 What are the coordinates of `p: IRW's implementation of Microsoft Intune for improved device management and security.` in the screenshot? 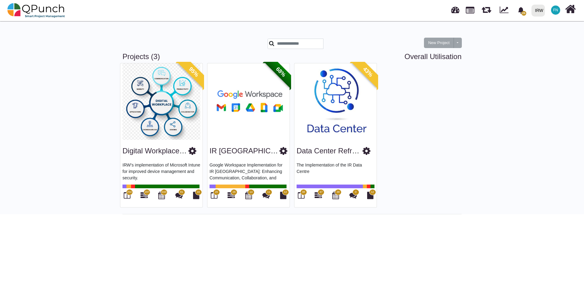 It's located at (161, 171).